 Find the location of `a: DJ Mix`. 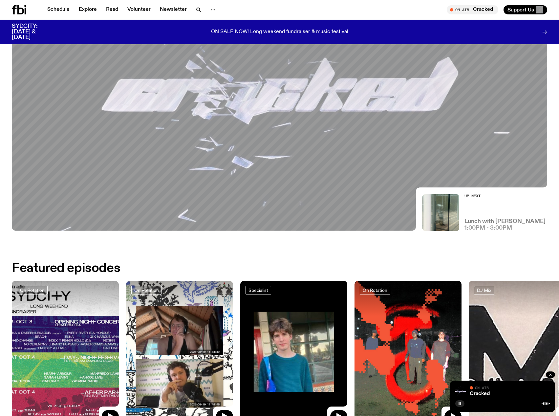

a: DJ Mix is located at coordinates (484, 291).